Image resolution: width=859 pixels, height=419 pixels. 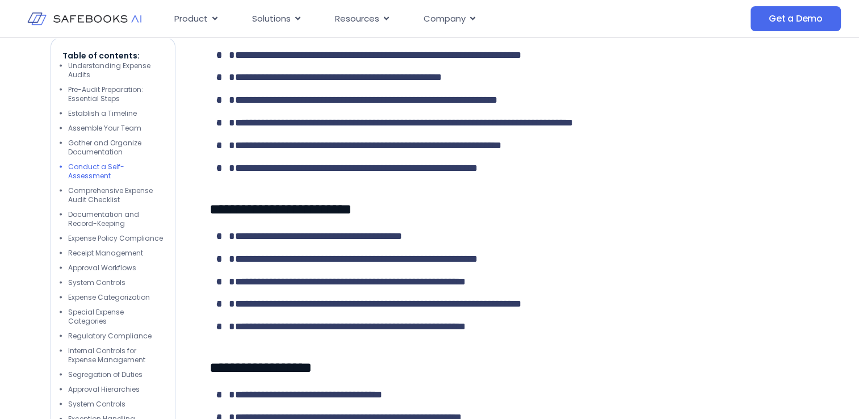 What do you see at coordinates (445, 19) in the screenshot?
I see `span: Company` at bounding box center [445, 19].